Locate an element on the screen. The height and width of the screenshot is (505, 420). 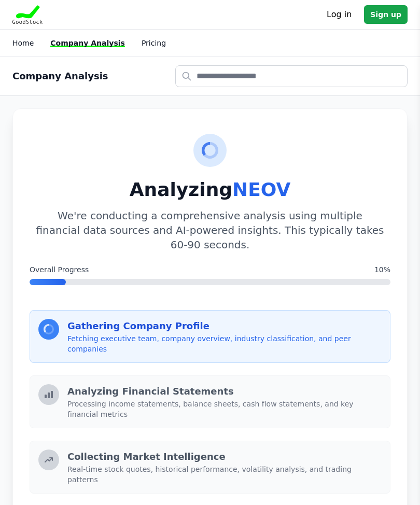
a: Sign up is located at coordinates (386, 14).